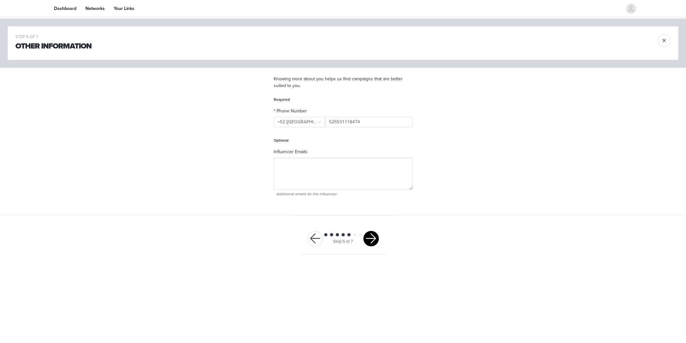  I want to click on span: Additional emails for the influencer, so click(343, 194).